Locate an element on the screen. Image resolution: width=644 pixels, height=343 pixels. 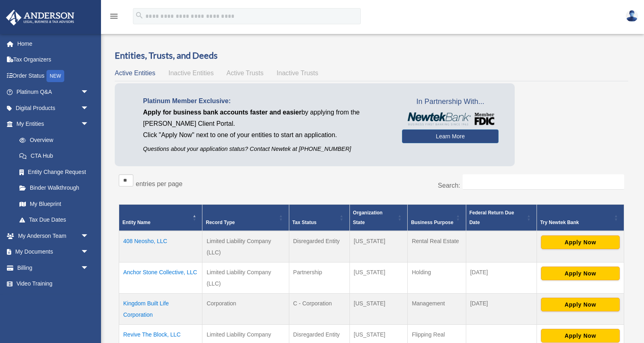
p: Platinum Member Exclusive: is located at coordinates (266, 101).